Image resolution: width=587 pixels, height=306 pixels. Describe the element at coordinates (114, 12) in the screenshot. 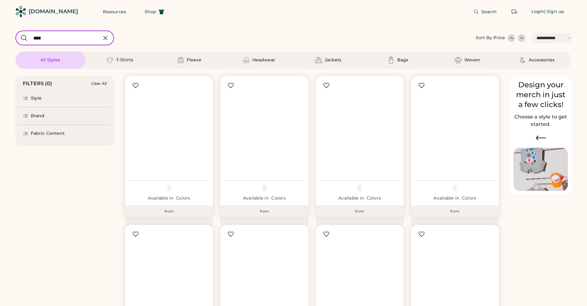

I see `button: Resources` at that location.